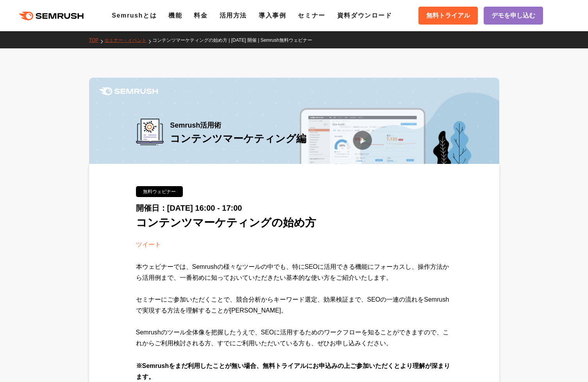  What do you see at coordinates (513, 16) in the screenshot?
I see `span: デモを申し込む` at bounding box center [513, 16].